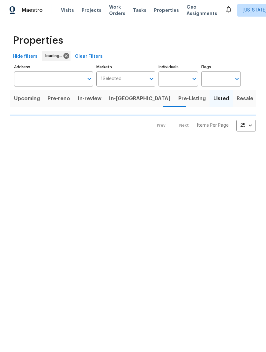 The image size is (266, 352). I want to click on span: Resale, so click(245, 99).